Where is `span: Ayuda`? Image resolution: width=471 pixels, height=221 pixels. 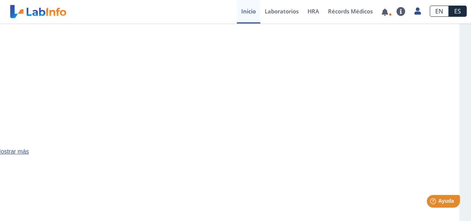
span: Ayuda is located at coordinates (41, 9).